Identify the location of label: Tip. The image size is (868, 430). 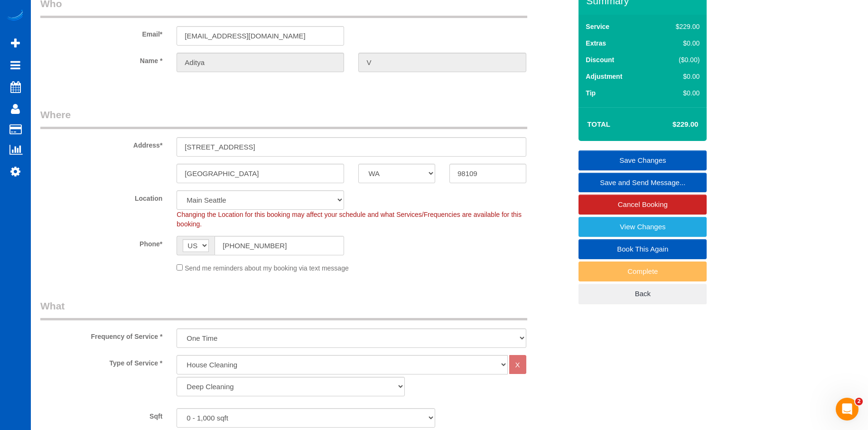
(591, 93).